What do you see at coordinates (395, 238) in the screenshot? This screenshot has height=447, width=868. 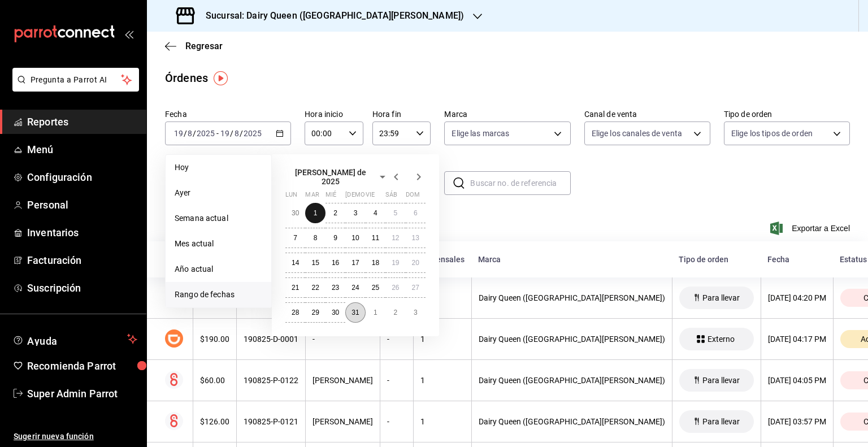 I see `button: 12 de julio de 2025` at bounding box center [395, 238].